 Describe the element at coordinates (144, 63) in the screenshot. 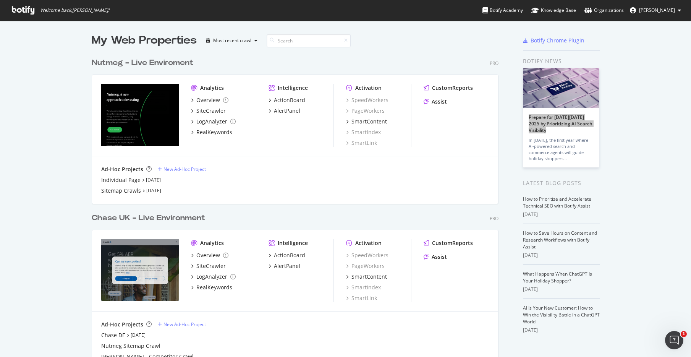

I see `a: Nutmeg - Live Enviroment` at that location.